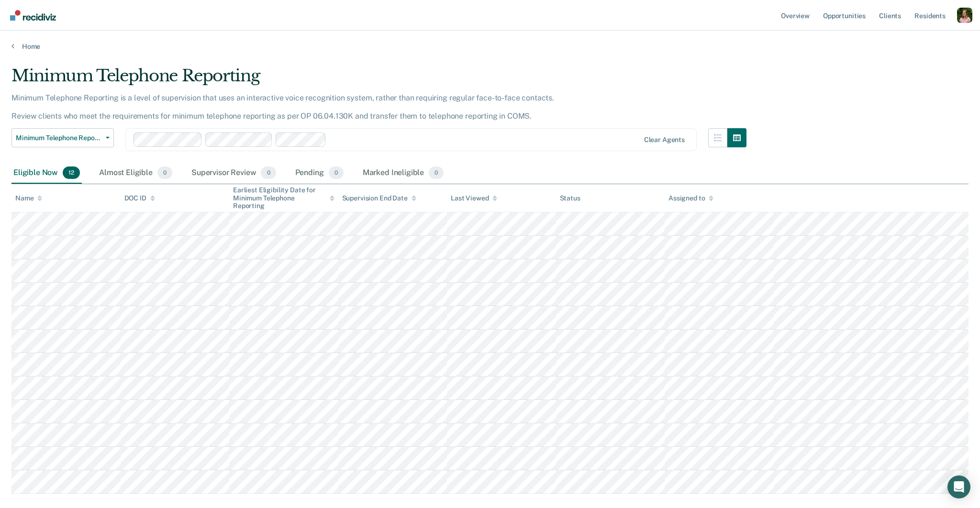 This screenshot has height=508, width=980. Describe the element at coordinates (665, 140) in the screenshot. I see `div: Clear agents` at that location.